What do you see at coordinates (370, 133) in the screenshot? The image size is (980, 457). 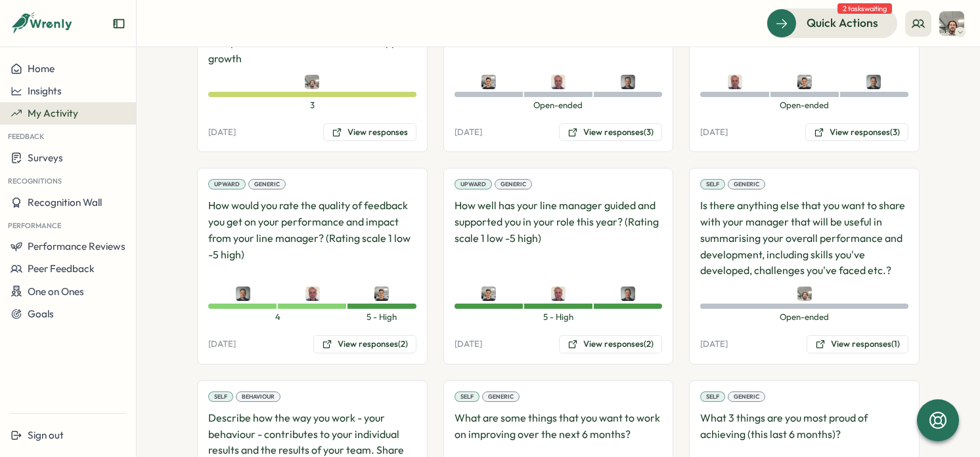 I see `button: View responses` at bounding box center [370, 133].